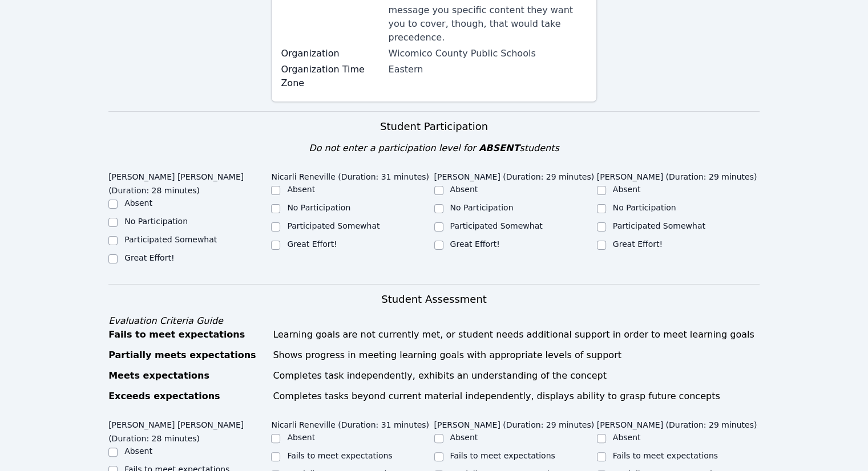 Image resolution: width=868 pixels, height=471 pixels. What do you see at coordinates (331, 76) in the screenshot?
I see `label: Organization Time Zone` at bounding box center [331, 76].